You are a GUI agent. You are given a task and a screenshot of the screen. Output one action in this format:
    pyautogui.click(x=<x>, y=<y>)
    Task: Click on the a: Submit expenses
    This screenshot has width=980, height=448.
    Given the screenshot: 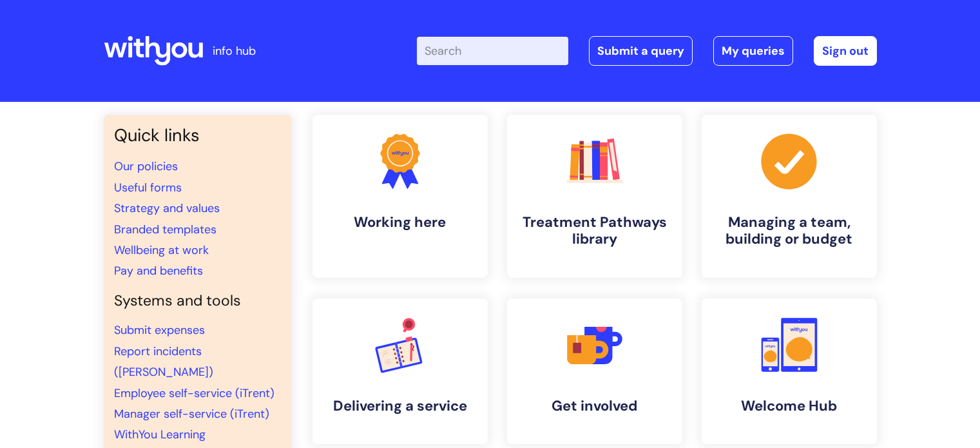 What is the action you would take?
    pyautogui.click(x=159, y=330)
    